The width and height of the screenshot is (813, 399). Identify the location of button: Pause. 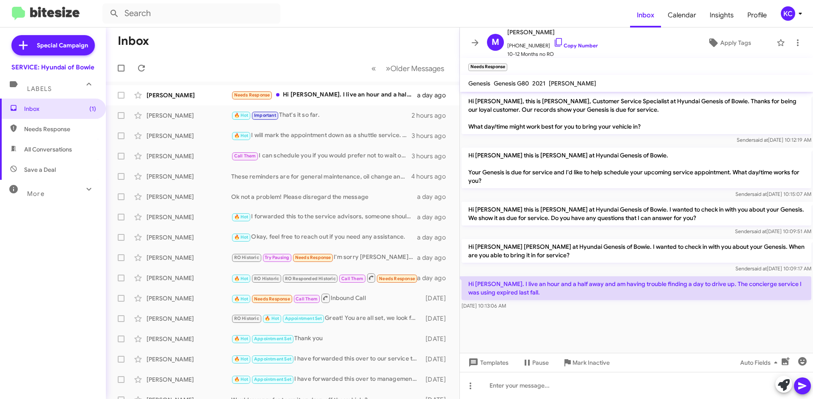
(535, 363).